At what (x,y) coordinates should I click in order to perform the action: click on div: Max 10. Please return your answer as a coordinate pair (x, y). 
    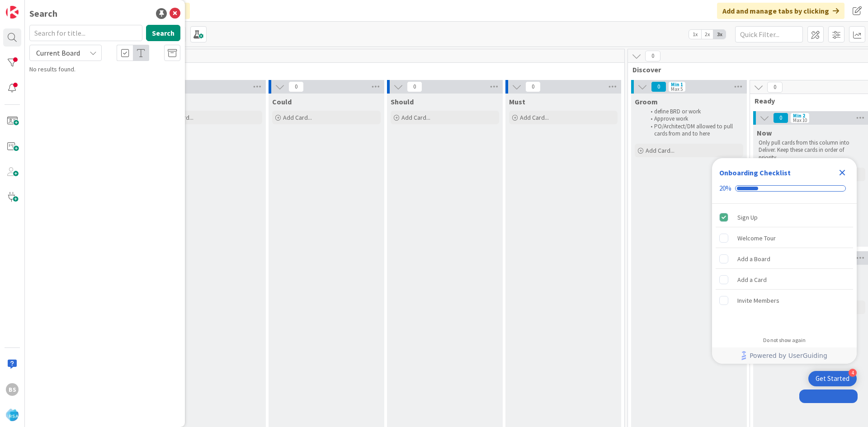
    Looking at the image, I should click on (799, 120).